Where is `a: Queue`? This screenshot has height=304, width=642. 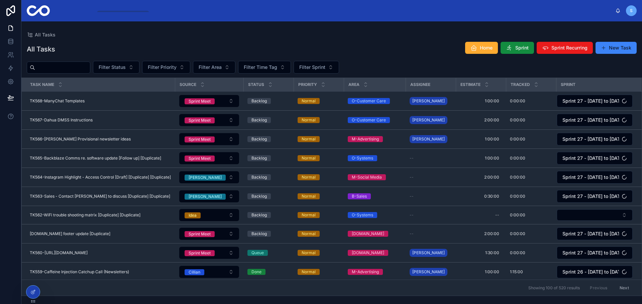 a: Queue is located at coordinates (269, 253).